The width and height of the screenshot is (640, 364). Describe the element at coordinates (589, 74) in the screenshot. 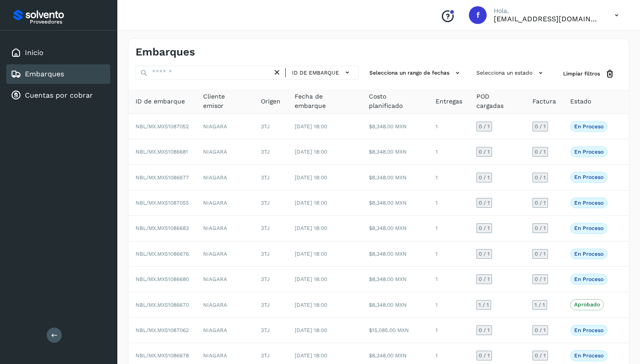

I see `button: Limpiar filtros` at that location.